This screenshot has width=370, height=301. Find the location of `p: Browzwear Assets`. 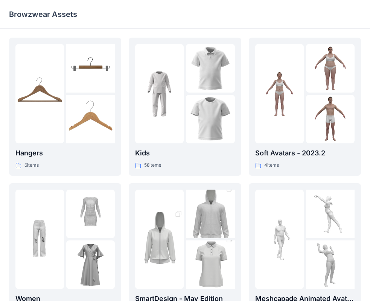

p: Browzwear Assets is located at coordinates (43, 14).